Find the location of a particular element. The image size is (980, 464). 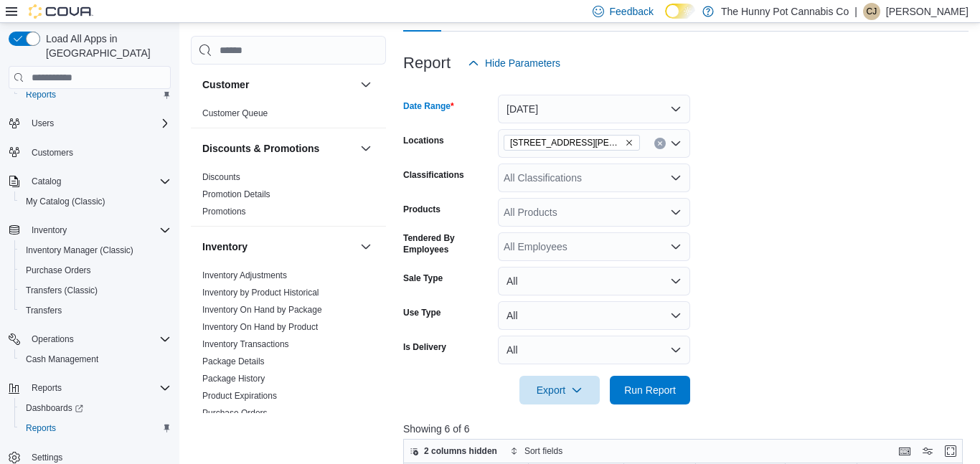

a: Promotions is located at coordinates (224, 211).